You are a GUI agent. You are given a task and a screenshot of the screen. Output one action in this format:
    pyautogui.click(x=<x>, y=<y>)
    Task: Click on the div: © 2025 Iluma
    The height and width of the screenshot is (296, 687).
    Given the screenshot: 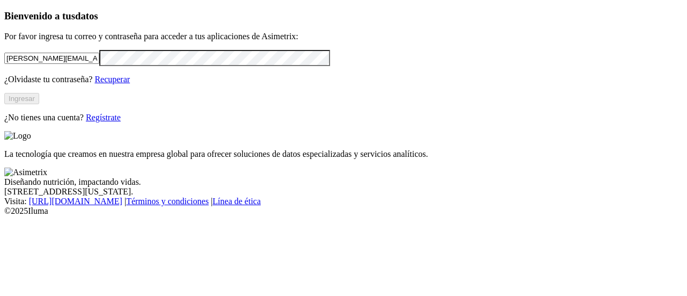 What is the action you would take?
    pyautogui.click(x=343, y=211)
    